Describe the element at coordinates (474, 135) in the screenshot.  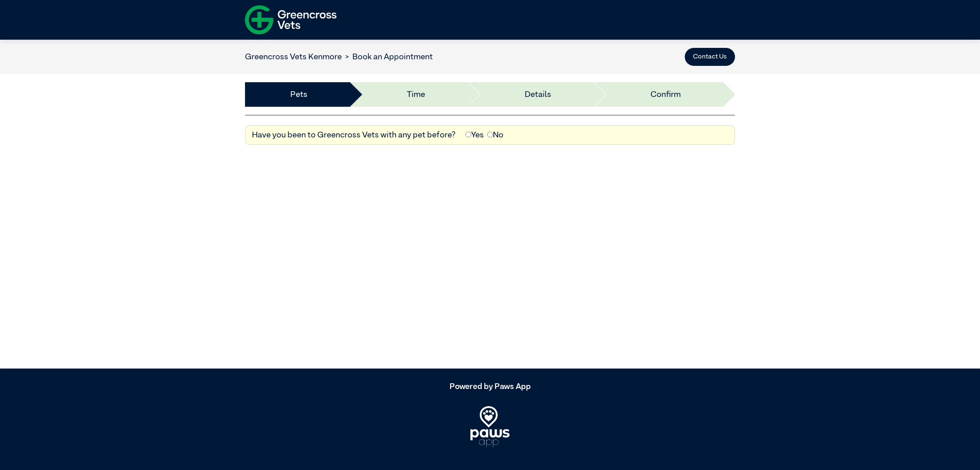
I see `label: Yes` at that location.